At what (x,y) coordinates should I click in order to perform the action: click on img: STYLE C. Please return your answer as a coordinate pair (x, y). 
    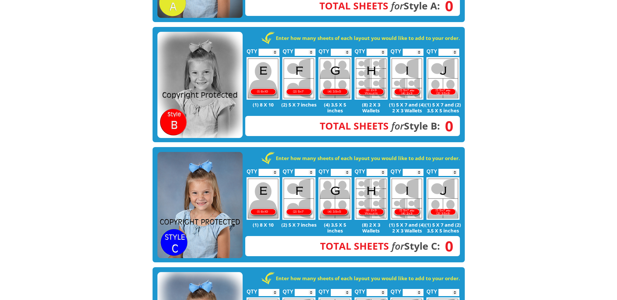
    Looking at the image, I should click on (200, 205).